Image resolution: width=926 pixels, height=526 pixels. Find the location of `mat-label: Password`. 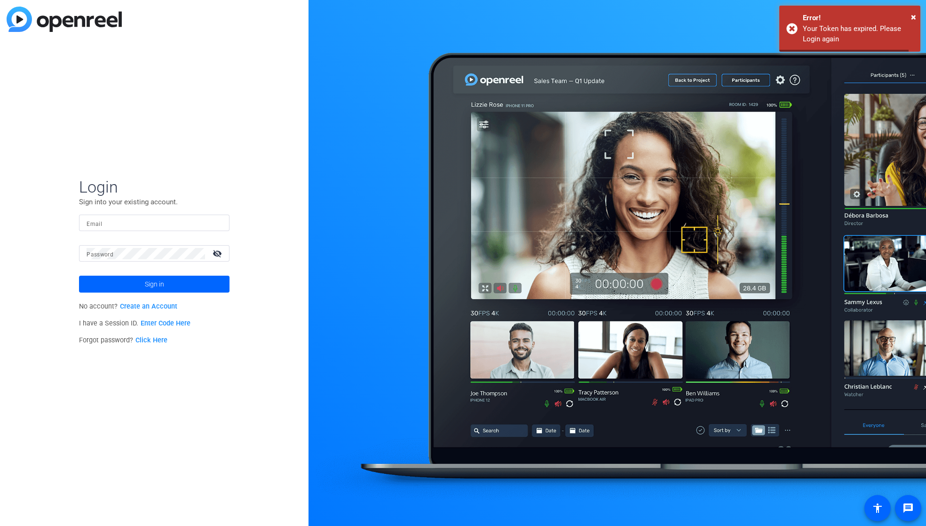

mat-label: Password is located at coordinates (100, 255).